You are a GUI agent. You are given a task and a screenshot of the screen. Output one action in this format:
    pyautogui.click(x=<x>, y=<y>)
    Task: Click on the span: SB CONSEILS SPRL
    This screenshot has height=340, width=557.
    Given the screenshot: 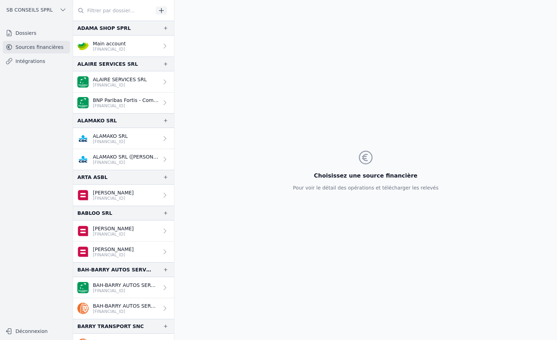 What is the action you would take?
    pyautogui.click(x=30, y=10)
    